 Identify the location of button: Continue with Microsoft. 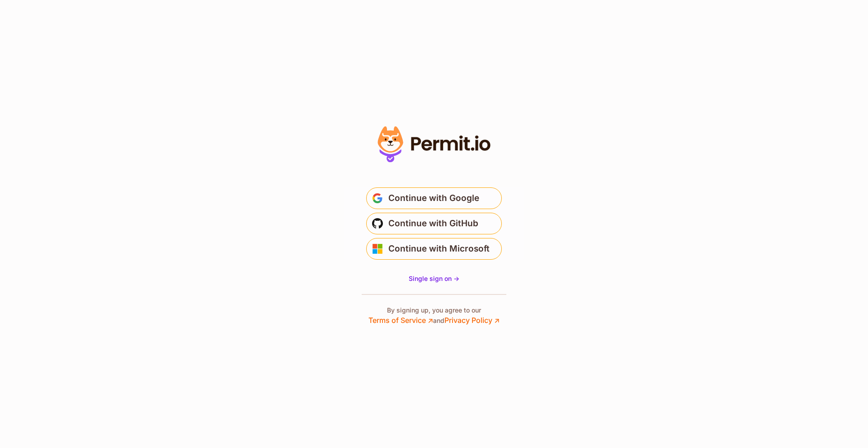
(434, 249).